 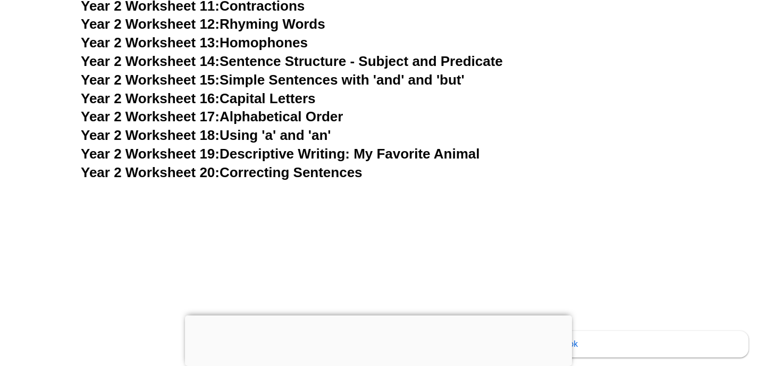 I want to click on a: Year 2 Worksheet 18:Using 'a' and 'an', so click(x=206, y=135).